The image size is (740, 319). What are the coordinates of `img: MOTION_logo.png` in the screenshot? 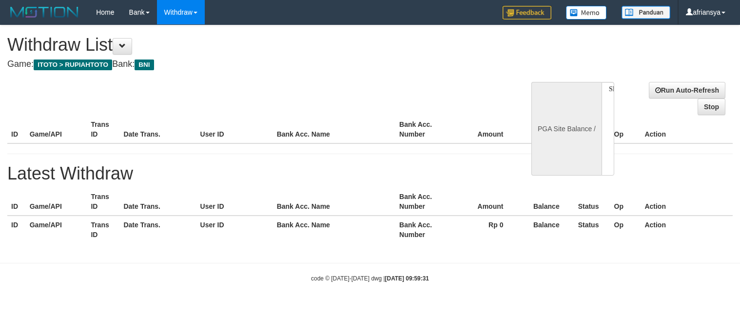 It's located at (44, 12).